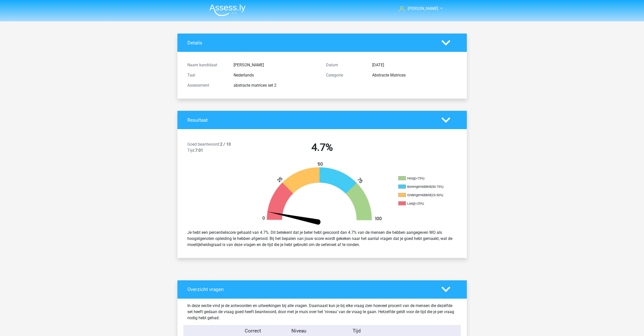 This screenshot has height=336, width=644. I want to click on h4: Resultaat, so click(311, 120).